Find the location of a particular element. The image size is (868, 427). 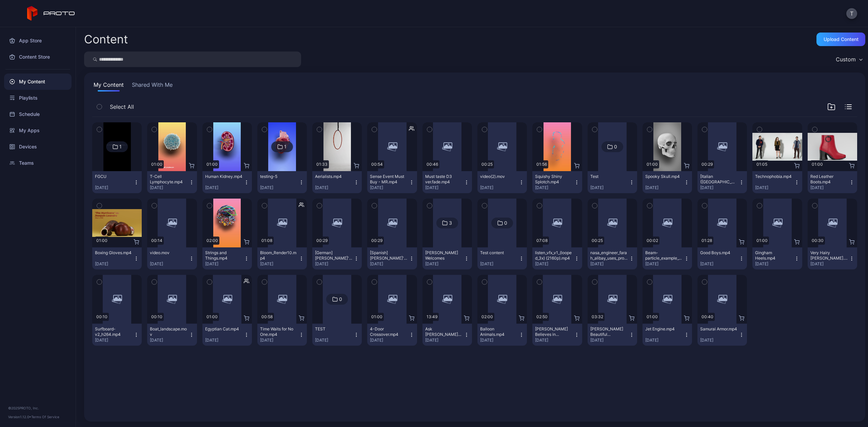

div: Time Waits for No One.mp4 is located at coordinates (279, 332).